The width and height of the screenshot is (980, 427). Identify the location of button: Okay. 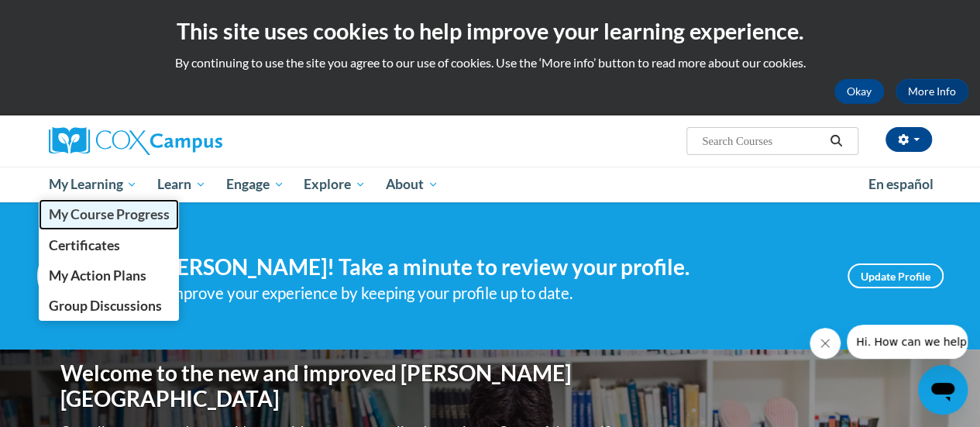
(859, 91).